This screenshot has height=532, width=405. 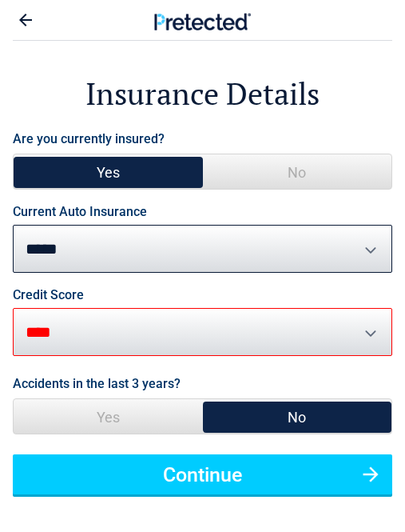 I want to click on label: Credit Score, so click(x=48, y=295).